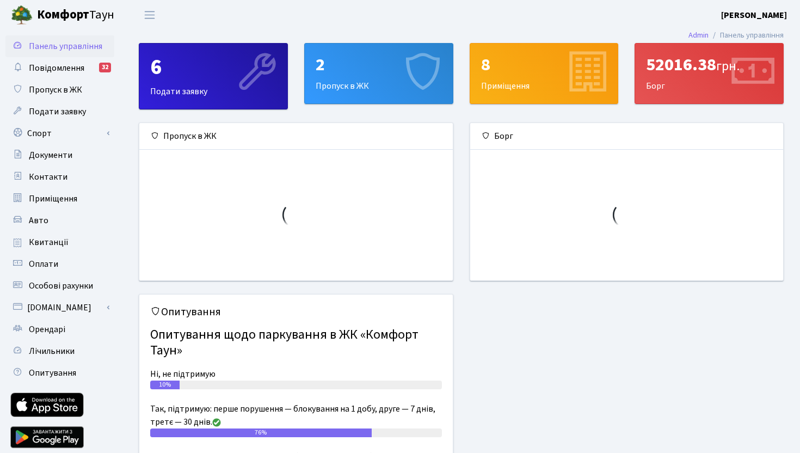 This screenshot has height=453, width=800. Describe the element at coordinates (22, 15) in the screenshot. I see `img: logo.png` at that location.